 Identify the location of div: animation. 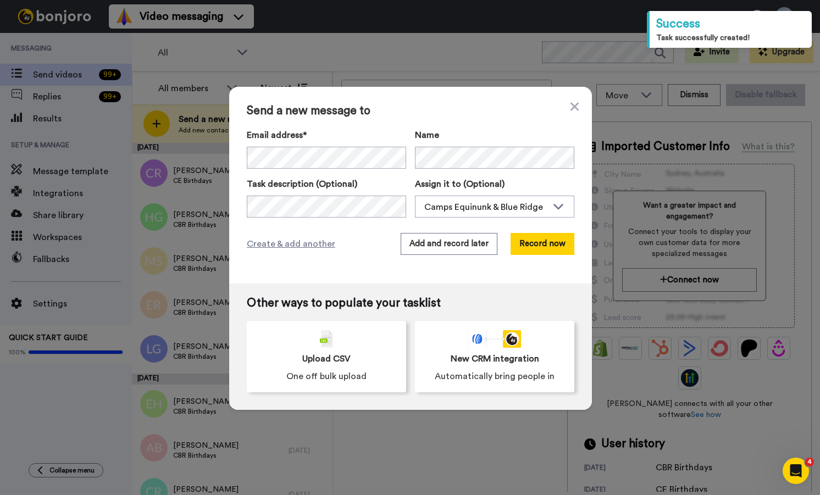
(494, 339).